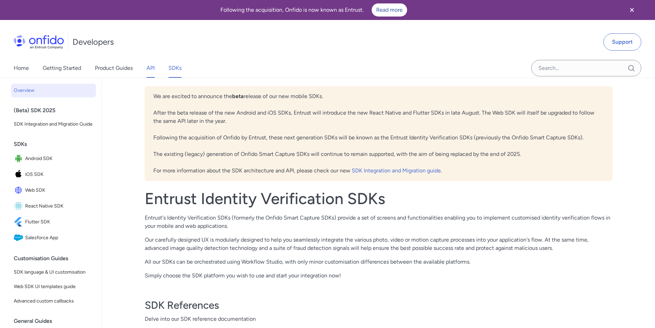 The width and height of the screenshot is (655, 328). Describe the element at coordinates (632, 10) in the screenshot. I see `svg: Close banner` at that location.